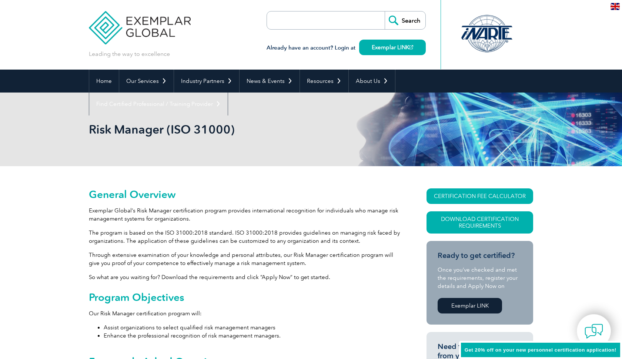 The width and height of the screenshot is (622, 359). I want to click on a: Industry Partners, so click(207, 81).